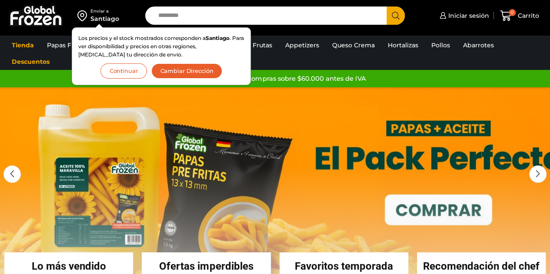 Image resolution: width=550 pixels, height=274 pixels. I want to click on h2: Ofertas imperdibles, so click(206, 267).